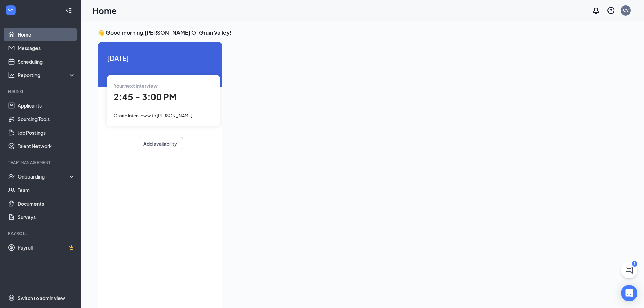 The width and height of the screenshot is (644, 308). Describe the element at coordinates (43, 177) in the screenshot. I see `div: Onboarding` at that location.